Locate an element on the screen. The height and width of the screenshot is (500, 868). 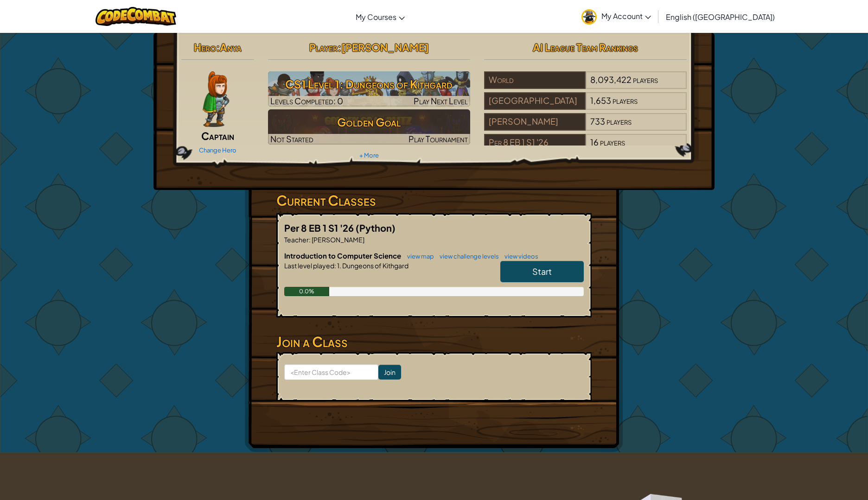
span: Start is located at coordinates (542, 271).